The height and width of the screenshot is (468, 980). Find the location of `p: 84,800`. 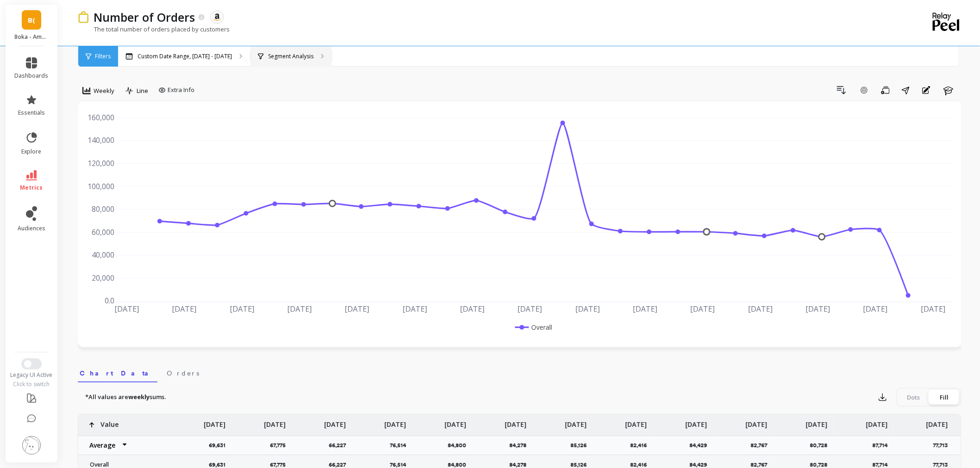

p: 84,800 is located at coordinates (460, 445).